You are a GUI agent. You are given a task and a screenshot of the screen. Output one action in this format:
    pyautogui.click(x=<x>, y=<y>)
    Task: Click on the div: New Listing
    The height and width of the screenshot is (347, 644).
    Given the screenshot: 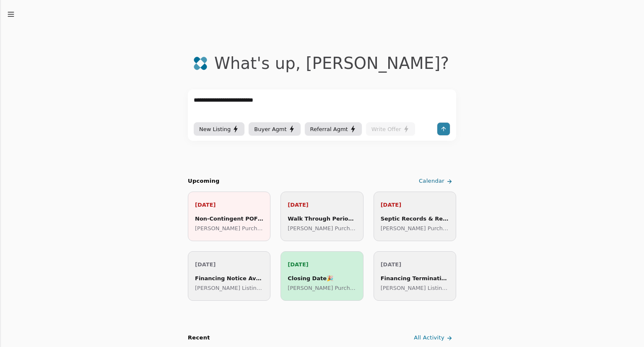 What is the action you would take?
    pyautogui.click(x=219, y=129)
    